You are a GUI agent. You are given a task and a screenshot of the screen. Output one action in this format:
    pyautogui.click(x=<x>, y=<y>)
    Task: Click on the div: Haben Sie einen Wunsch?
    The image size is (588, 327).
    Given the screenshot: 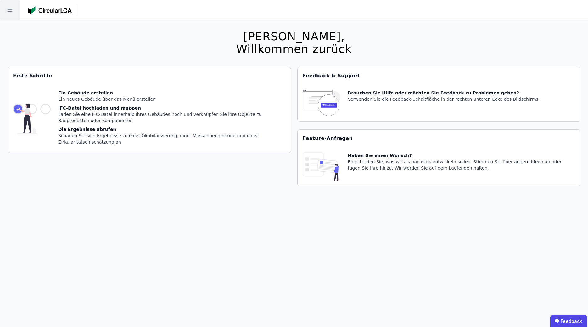 What is the action you would take?
    pyautogui.click(x=462, y=155)
    